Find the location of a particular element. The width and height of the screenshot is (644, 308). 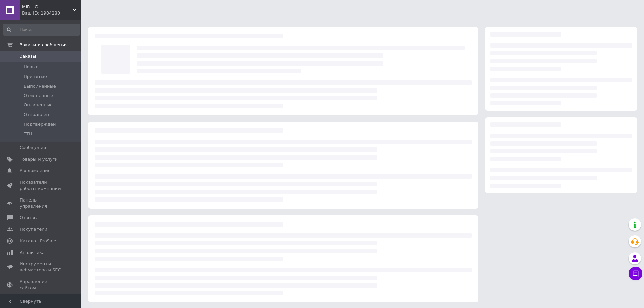

span: Отмененные is located at coordinates (38, 96).